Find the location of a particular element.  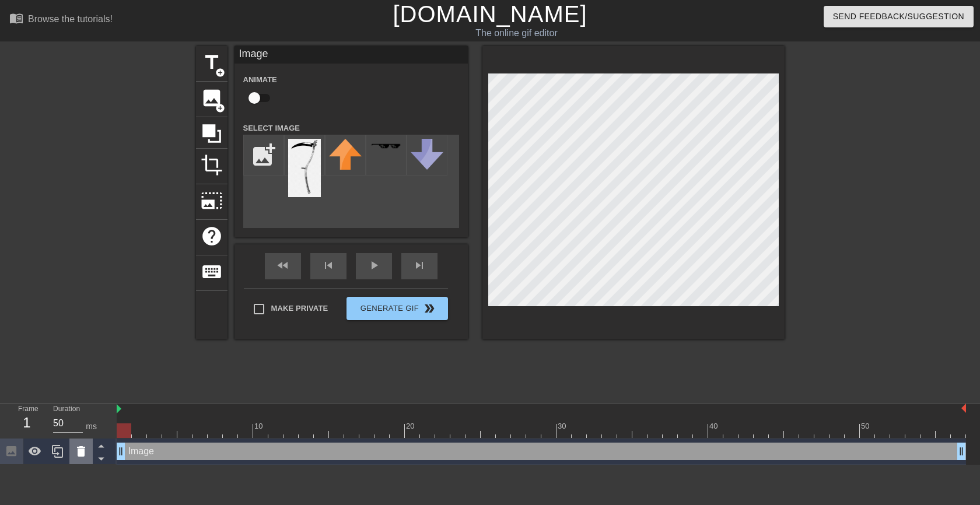

span: double_arrow is located at coordinates (429, 308).